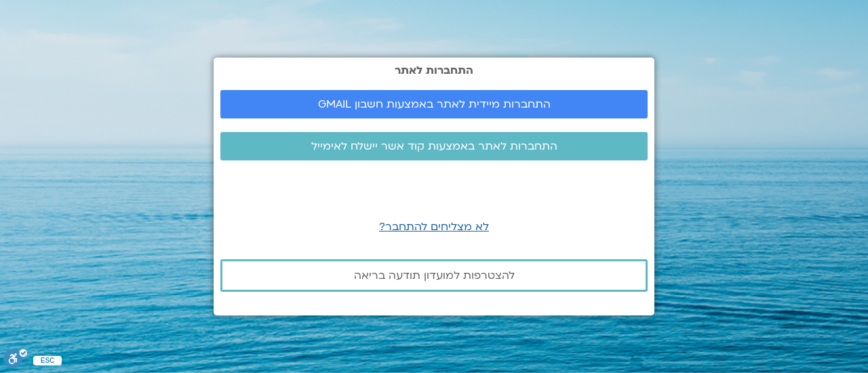 This screenshot has width=868, height=373. Describe the element at coordinates (434, 275) in the screenshot. I see `a: להצטרפות למועדון תודעה בריאה` at that location.